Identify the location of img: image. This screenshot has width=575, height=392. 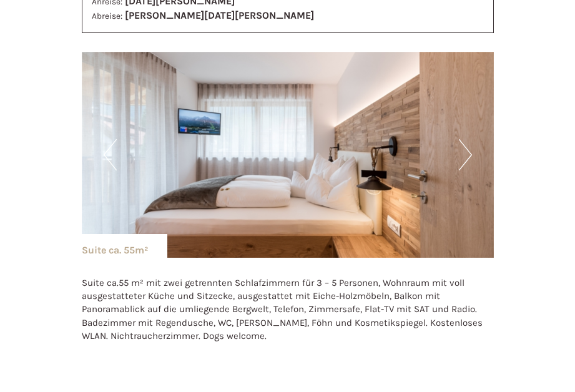
(288, 155).